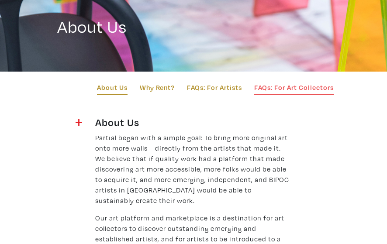 This screenshot has height=244, width=387. What do you see at coordinates (112, 89) in the screenshot?
I see `a: About Us` at bounding box center [112, 89].